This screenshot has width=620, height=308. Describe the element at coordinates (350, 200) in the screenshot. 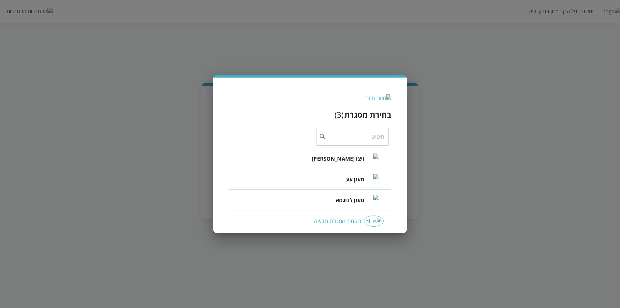

I see `span: מעון לדוגמא` at that location.